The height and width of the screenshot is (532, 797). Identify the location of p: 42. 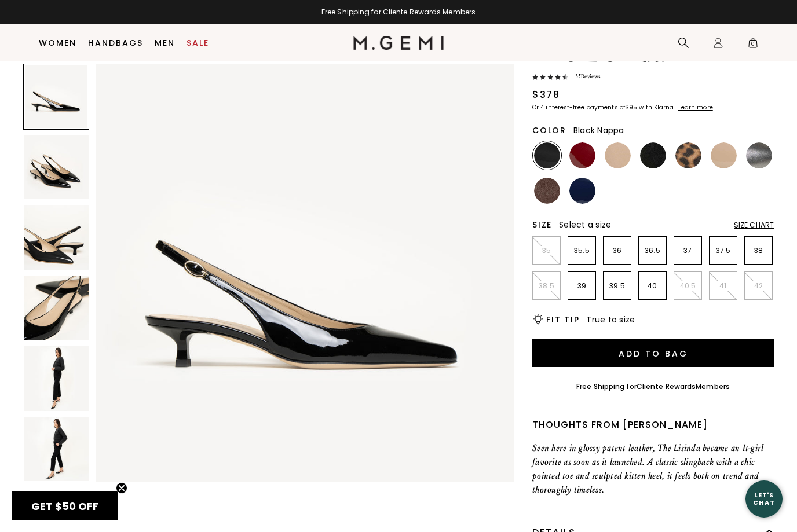
(758, 286).